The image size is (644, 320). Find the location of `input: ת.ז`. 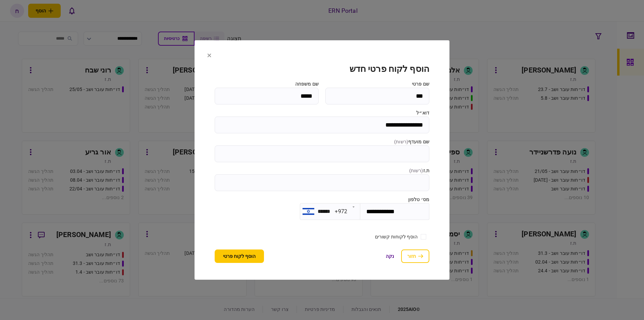

input: ת.ז is located at coordinates (322, 182).